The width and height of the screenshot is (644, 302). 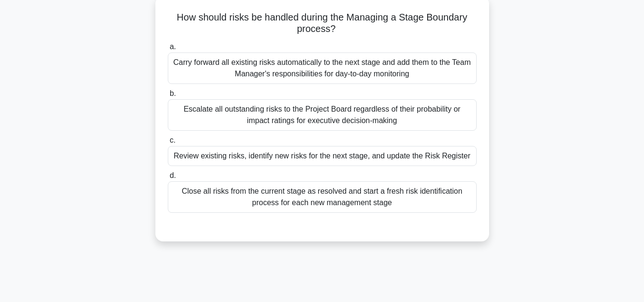 I want to click on span: c., so click(x=173, y=140).